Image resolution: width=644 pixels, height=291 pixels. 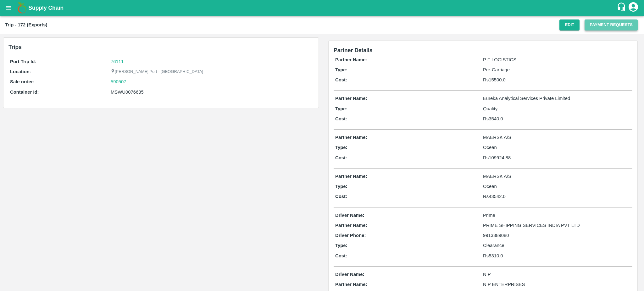 I want to click on p: Pre-Carriage, so click(x=557, y=70).